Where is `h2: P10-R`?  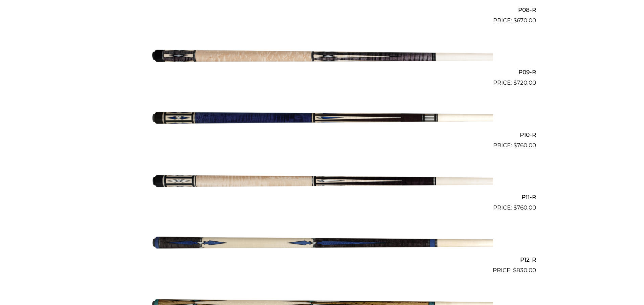 h2: P10-R is located at coordinates (322, 134).